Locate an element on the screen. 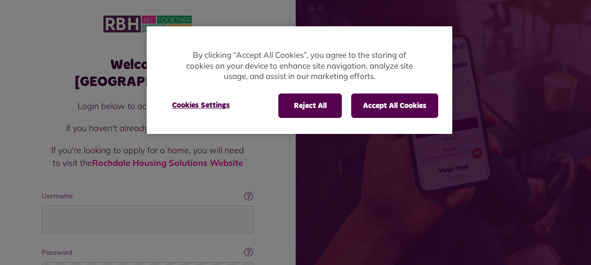 This screenshot has width=591, height=265. div: Cookie banner is located at coordinates (299, 80).